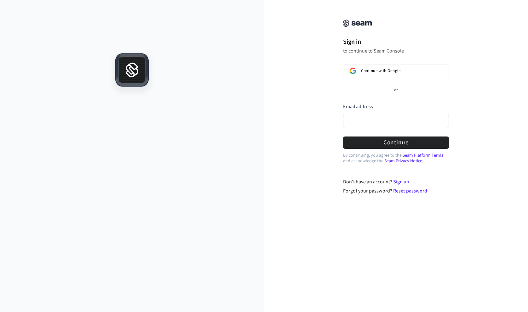 The width and height of the screenshot is (528, 312). Describe the element at coordinates (396, 182) in the screenshot. I see `div: Don't have an account?` at that location.